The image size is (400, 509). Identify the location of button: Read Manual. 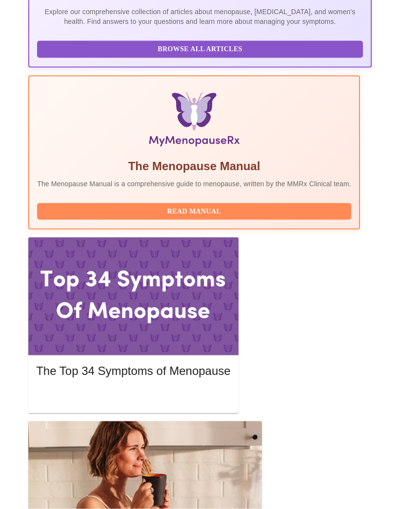
(194, 212).